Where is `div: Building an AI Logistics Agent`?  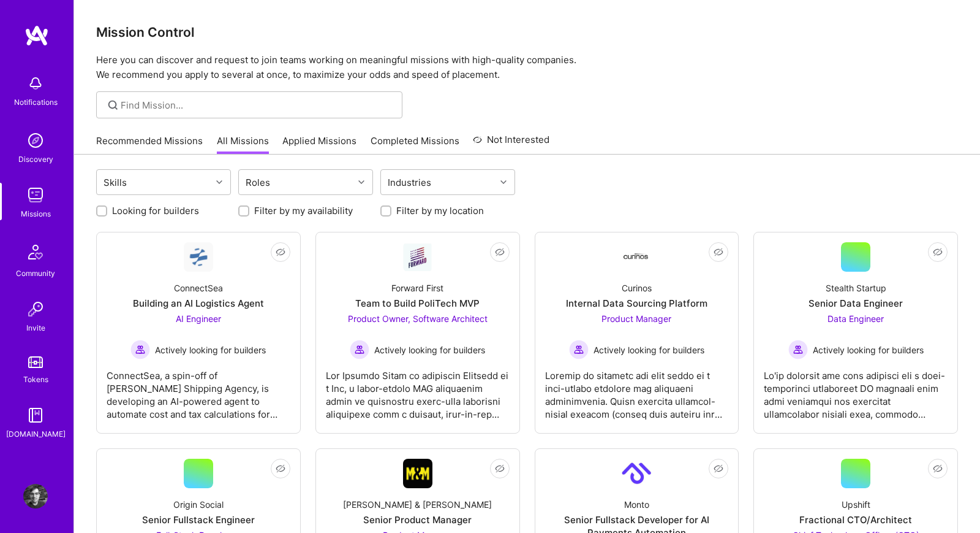 div: Building an AI Logistics Agent is located at coordinates (199, 303).